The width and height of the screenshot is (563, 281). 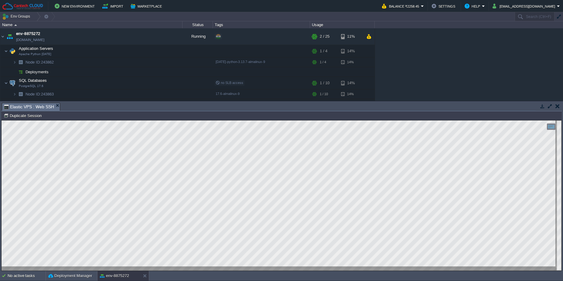 What do you see at coordinates (91, 25) in the screenshot?
I see `div: Name` at bounding box center [91, 25].